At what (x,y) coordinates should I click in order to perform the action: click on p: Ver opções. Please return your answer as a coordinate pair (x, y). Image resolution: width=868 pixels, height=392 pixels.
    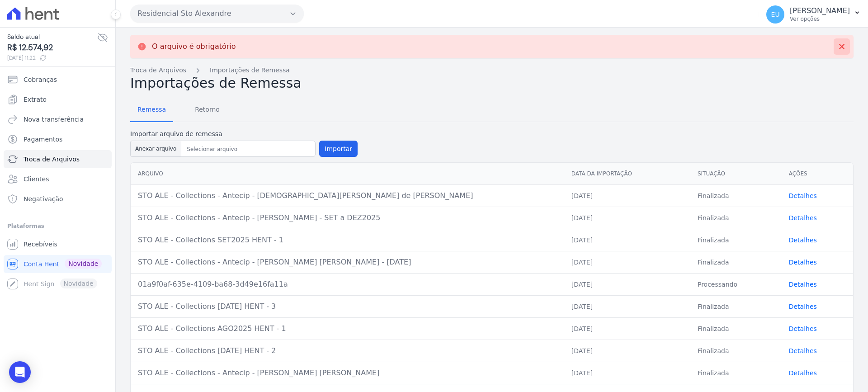
    Looking at the image, I should click on (820, 19).